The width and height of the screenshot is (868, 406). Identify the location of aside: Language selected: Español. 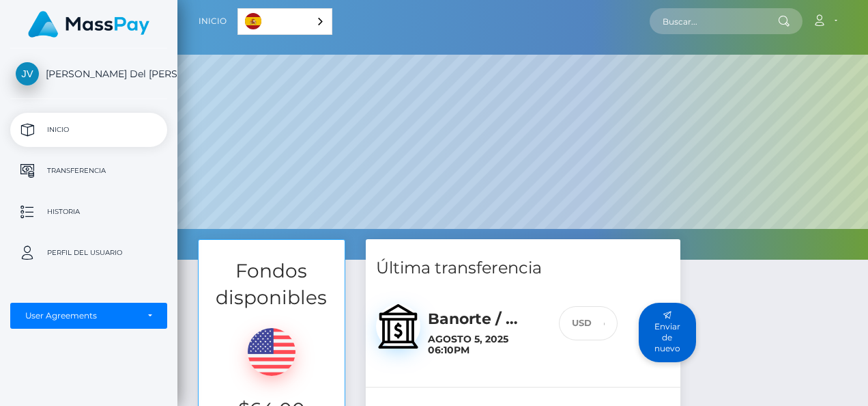
(284, 21).